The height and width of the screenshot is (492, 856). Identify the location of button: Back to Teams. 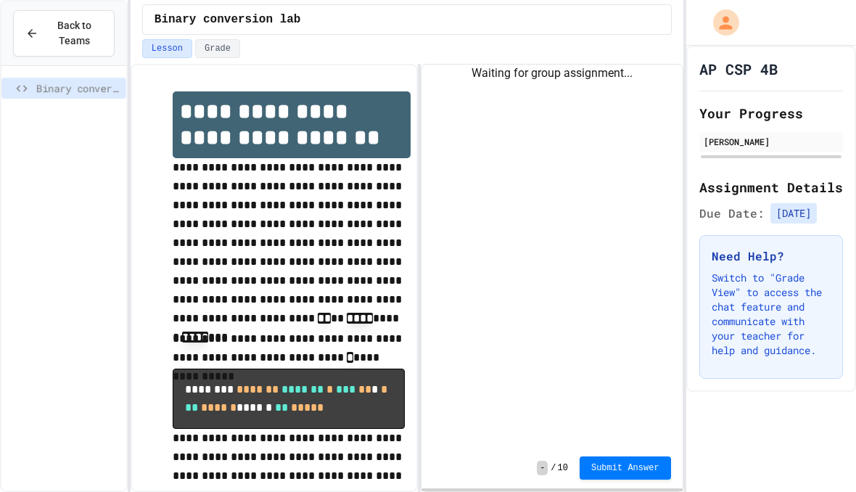
(64, 33).